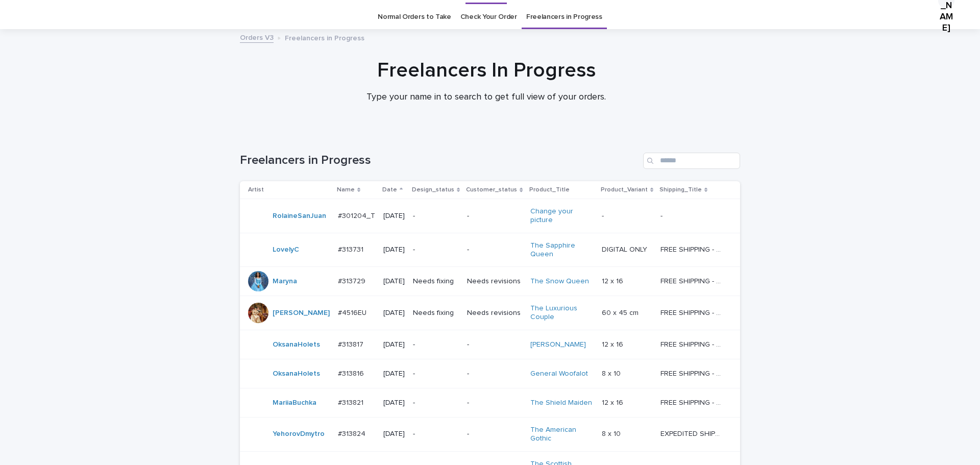 This screenshot has height=465, width=980. What do you see at coordinates (353, 432) in the screenshot?
I see `p: #313824` at bounding box center [353, 432].